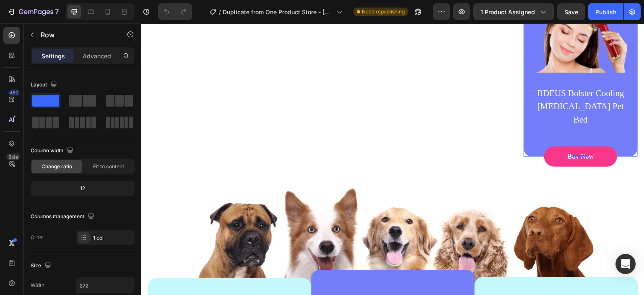 The height and width of the screenshot is (295, 644). I want to click on button: Buy Now, so click(440, 133).